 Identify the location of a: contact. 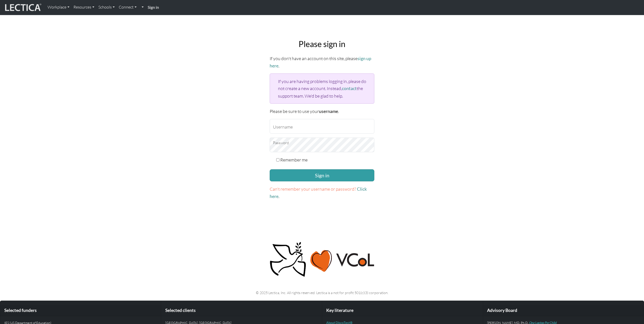
(349, 88).